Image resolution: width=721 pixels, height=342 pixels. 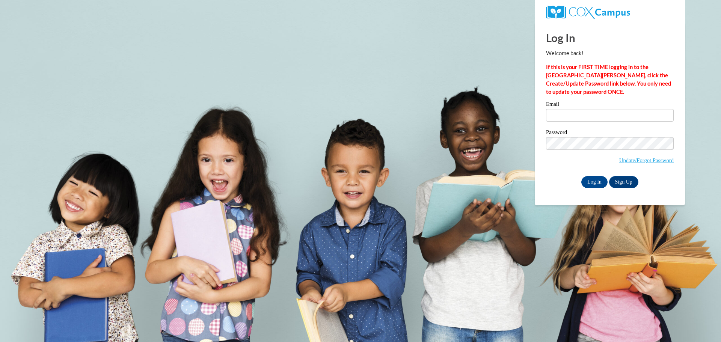 I want to click on label: Password, so click(x=609, y=133).